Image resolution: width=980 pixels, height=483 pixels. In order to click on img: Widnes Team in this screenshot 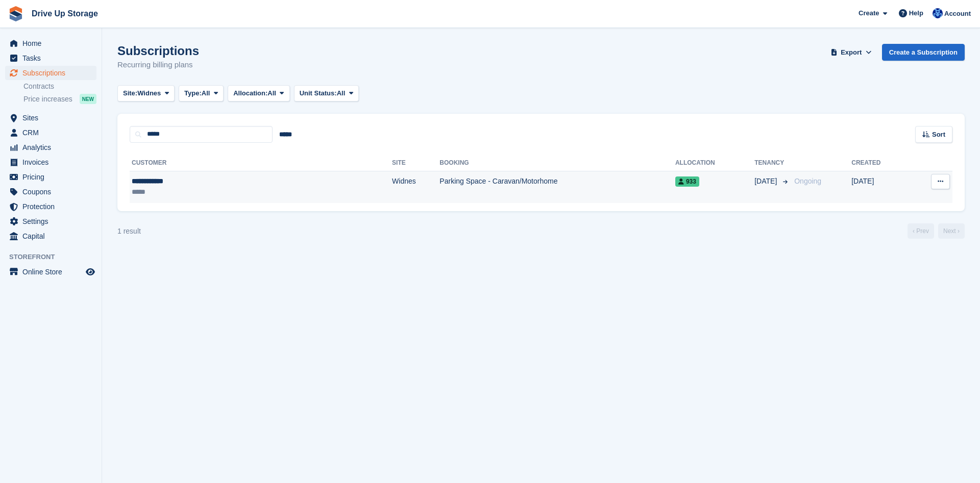, I will do `click(938, 13)`.